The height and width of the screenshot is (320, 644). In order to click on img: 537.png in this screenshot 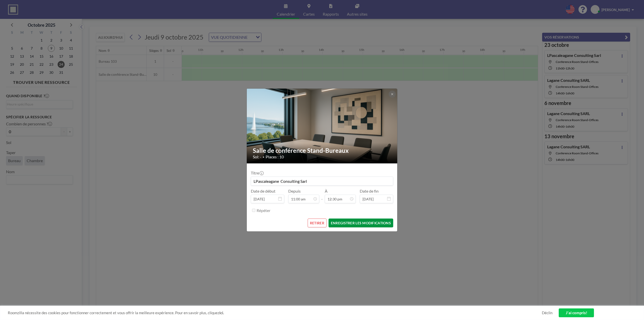, I will do `click(322, 126)`.